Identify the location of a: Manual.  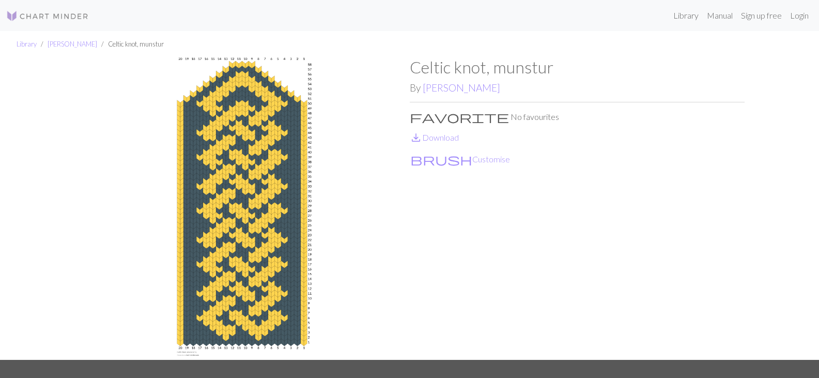
(720, 16).